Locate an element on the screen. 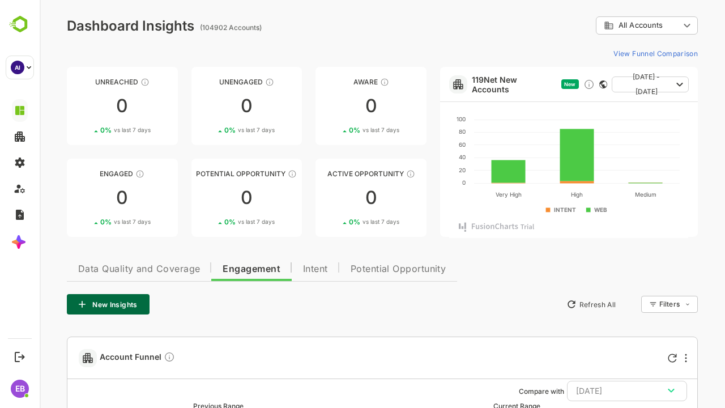  a: UnreachedThese accounts have not been engaged with for a defined time period00%vs last 7 days is located at coordinates (83, 106).